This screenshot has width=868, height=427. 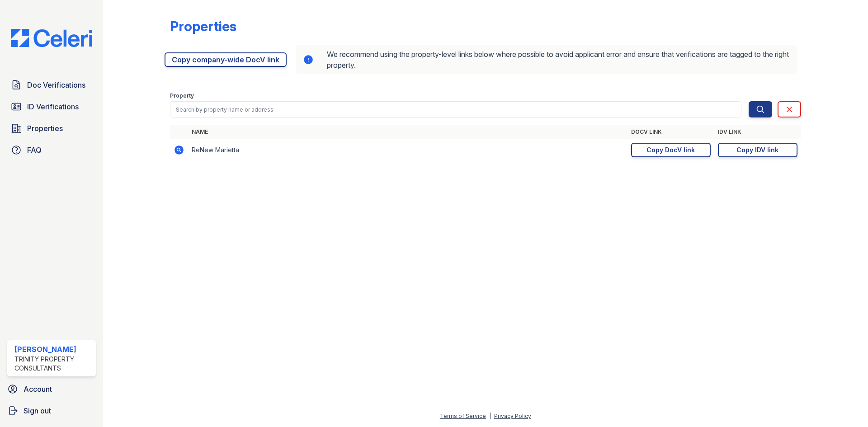 I want to click on span: Account, so click(x=37, y=389).